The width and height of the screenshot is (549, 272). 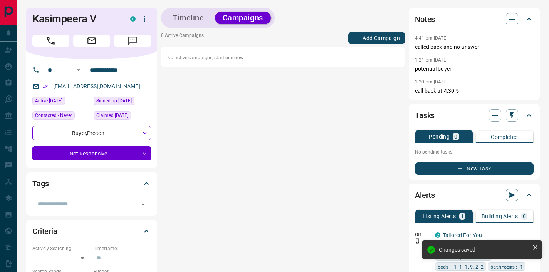 I want to click on h1: Kasimpeera V, so click(x=76, y=19).